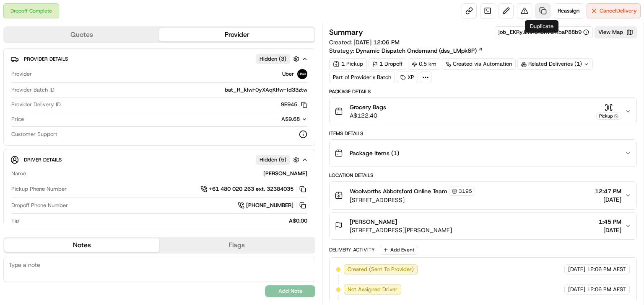 The width and height of the screenshot is (644, 305). Describe the element at coordinates (398, 250) in the screenshot. I see `button: Add Event` at that location.